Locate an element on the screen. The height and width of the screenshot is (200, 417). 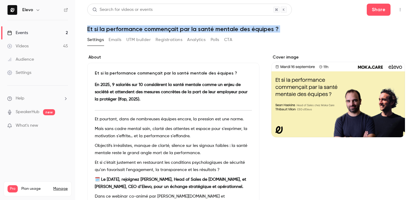
button: CTA is located at coordinates (228, 40).